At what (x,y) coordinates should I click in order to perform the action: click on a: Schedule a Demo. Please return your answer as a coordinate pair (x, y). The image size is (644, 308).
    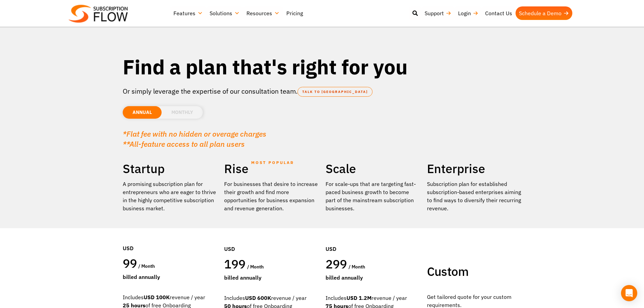
    Looking at the image, I should click on (544, 13).